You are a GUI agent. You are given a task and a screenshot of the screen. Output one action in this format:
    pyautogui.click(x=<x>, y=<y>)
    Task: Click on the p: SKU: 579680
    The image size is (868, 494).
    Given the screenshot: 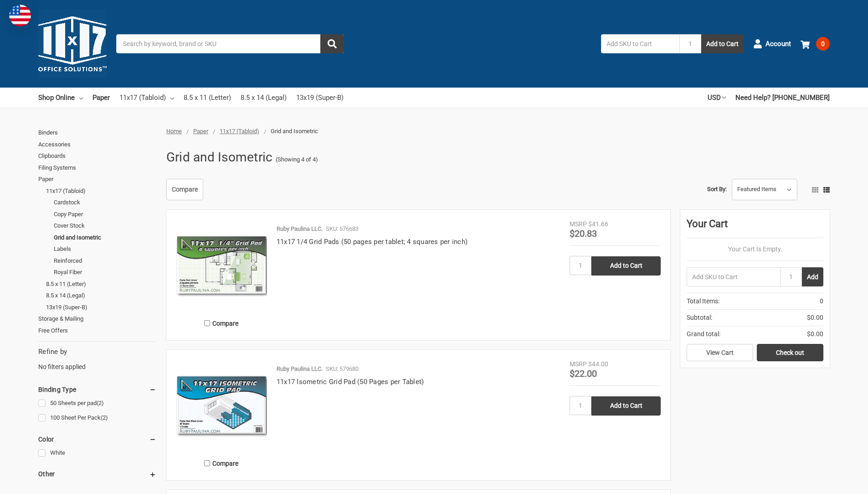 What is the action you would take?
    pyautogui.click(x=342, y=369)
    